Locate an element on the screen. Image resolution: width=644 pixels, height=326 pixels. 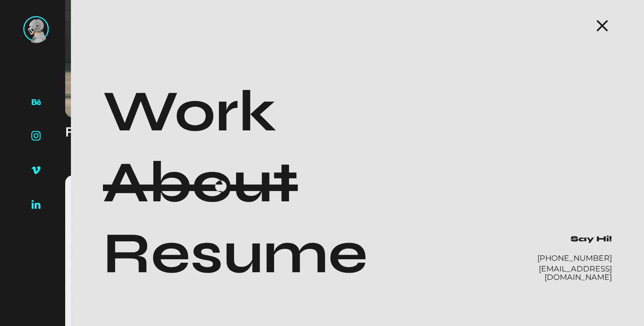
a: Resume is located at coordinates (236, 253).